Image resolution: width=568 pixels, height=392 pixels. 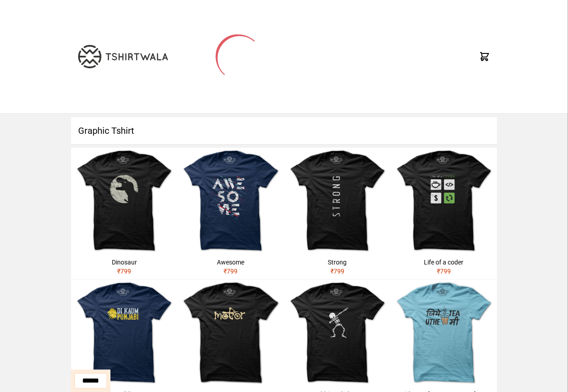 I want to click on img: dinosaur.jpg, so click(x=124, y=201).